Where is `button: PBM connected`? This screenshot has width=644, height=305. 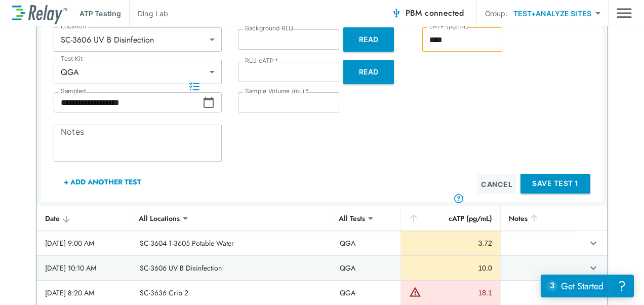 button: PBM connected is located at coordinates (428, 13).